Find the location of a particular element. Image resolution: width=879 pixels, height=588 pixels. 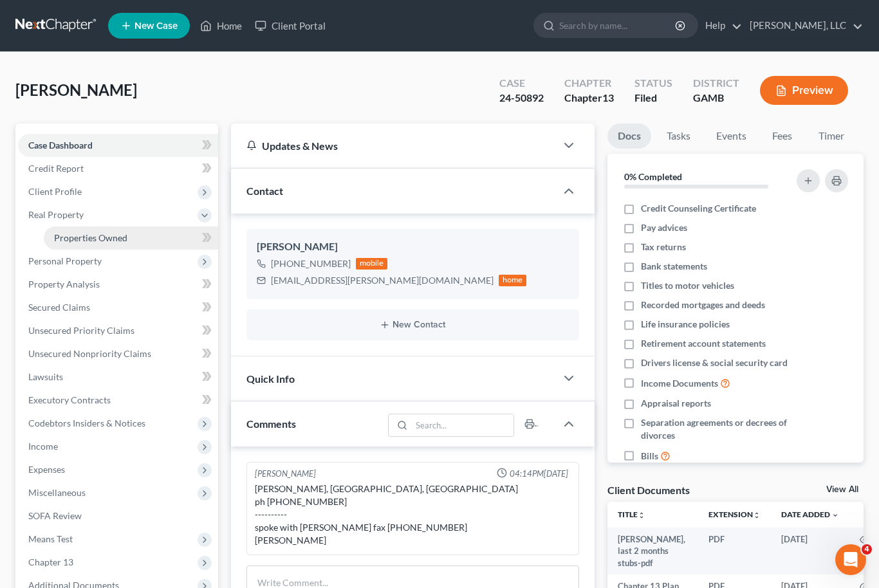

div: District is located at coordinates (716, 83).